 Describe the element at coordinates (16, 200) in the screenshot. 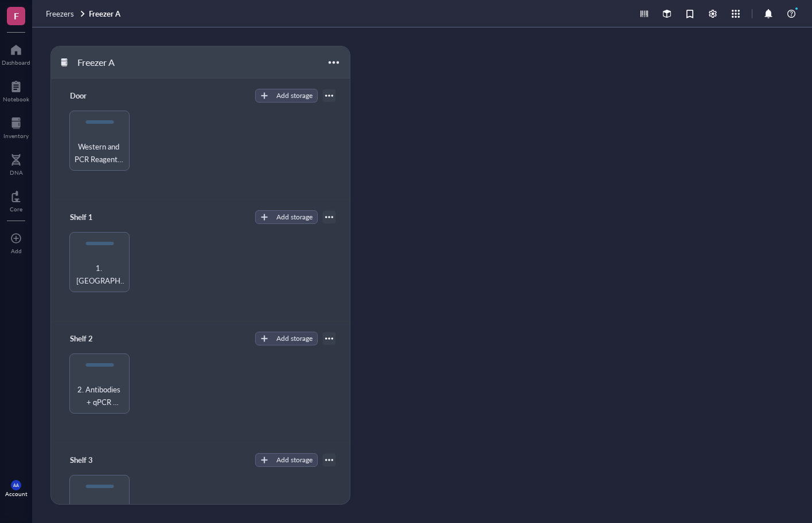

I see `a: Core` at that location.